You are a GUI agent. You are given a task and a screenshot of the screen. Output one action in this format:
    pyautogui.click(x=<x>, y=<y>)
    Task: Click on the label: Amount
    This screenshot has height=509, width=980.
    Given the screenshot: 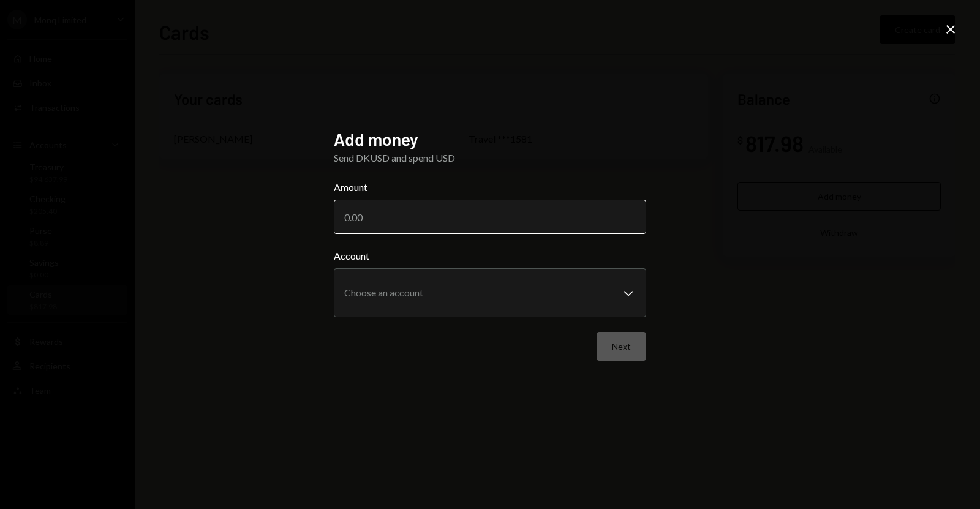 What is the action you would take?
    pyautogui.click(x=490, y=187)
    